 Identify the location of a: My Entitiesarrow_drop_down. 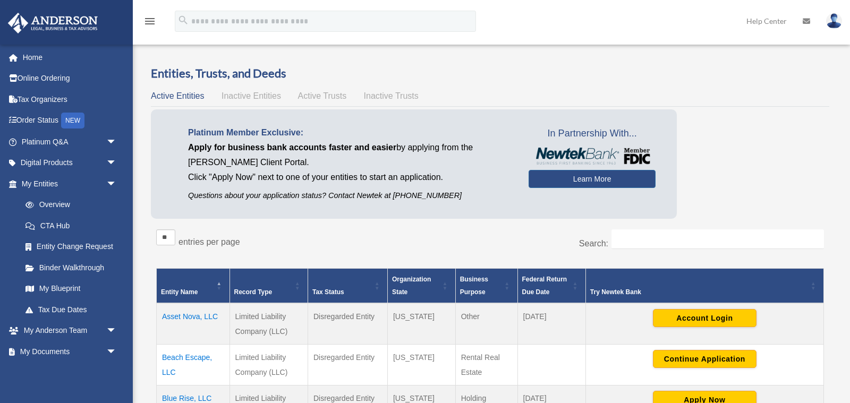
(68, 184).